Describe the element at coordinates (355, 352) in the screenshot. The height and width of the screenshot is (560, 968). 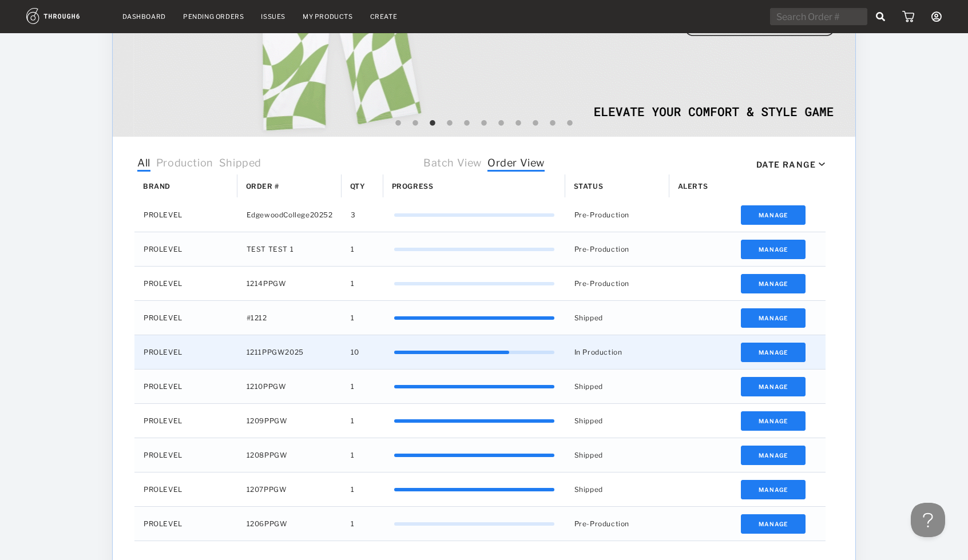
I see `span: 10` at that location.